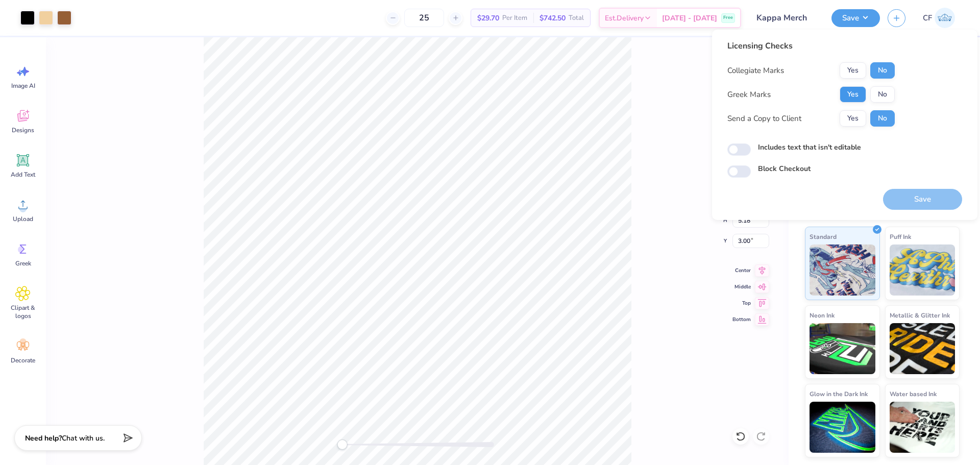 Image resolution: width=980 pixels, height=465 pixels. What do you see at coordinates (741, 287) in the screenshot?
I see `span: Middle` at bounding box center [741, 287].